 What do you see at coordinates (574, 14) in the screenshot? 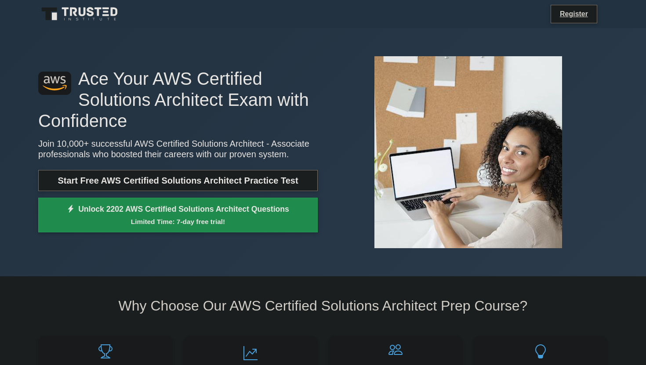
I see `a: Register` at bounding box center [574, 14].